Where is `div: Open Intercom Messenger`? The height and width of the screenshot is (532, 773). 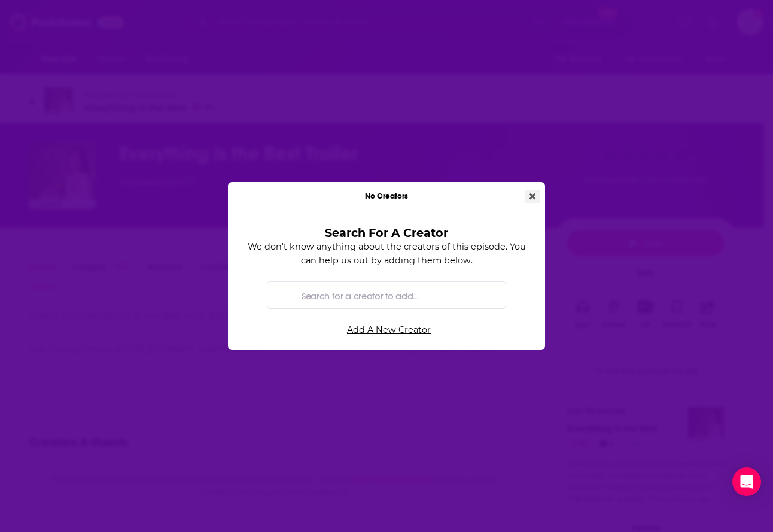
div: Open Intercom Messenger is located at coordinates (747, 482).